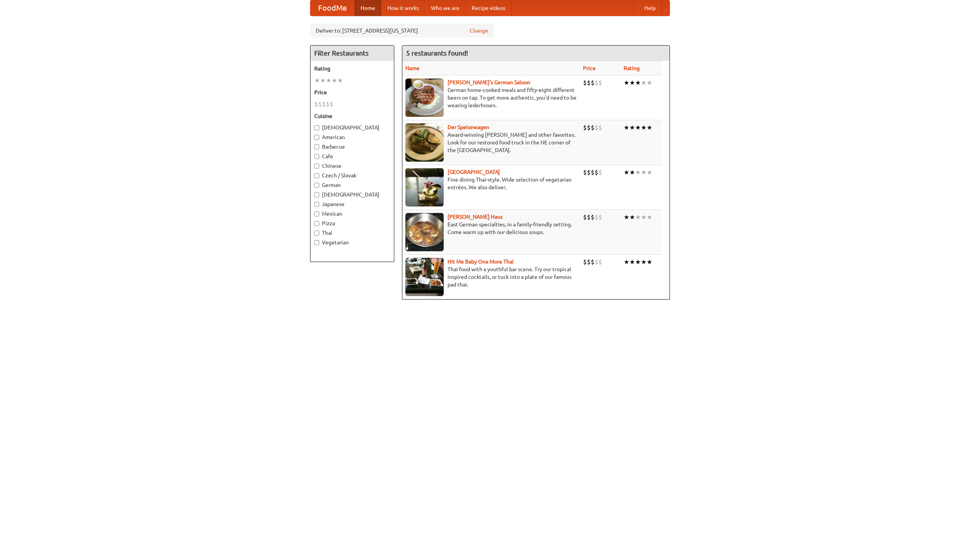  I want to click on h5: Rating, so click(352, 68).